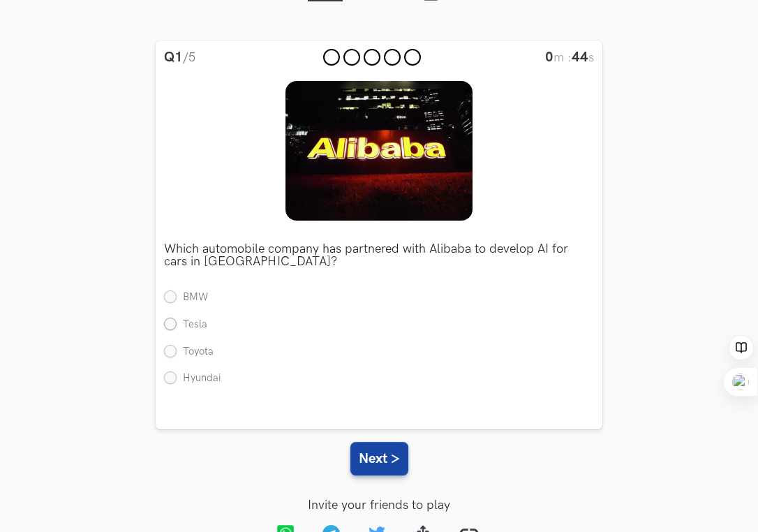  What do you see at coordinates (186, 297) in the screenshot?
I see `label: BMW` at bounding box center [186, 297].